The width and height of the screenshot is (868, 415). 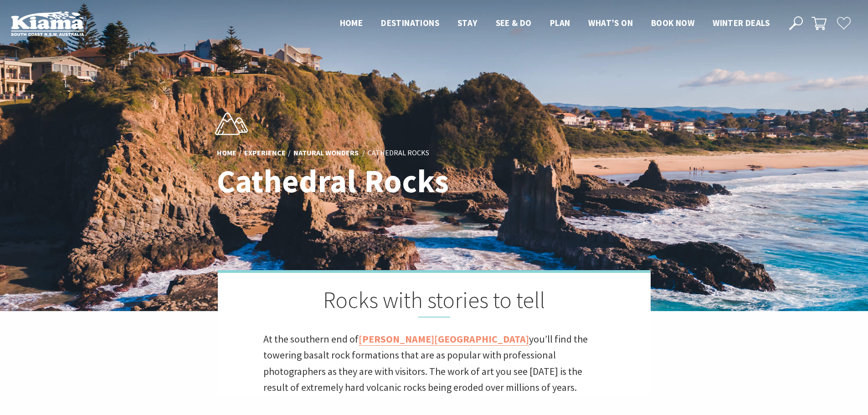 What do you see at coordinates (672, 23) in the screenshot?
I see `span: Book now` at bounding box center [672, 23].